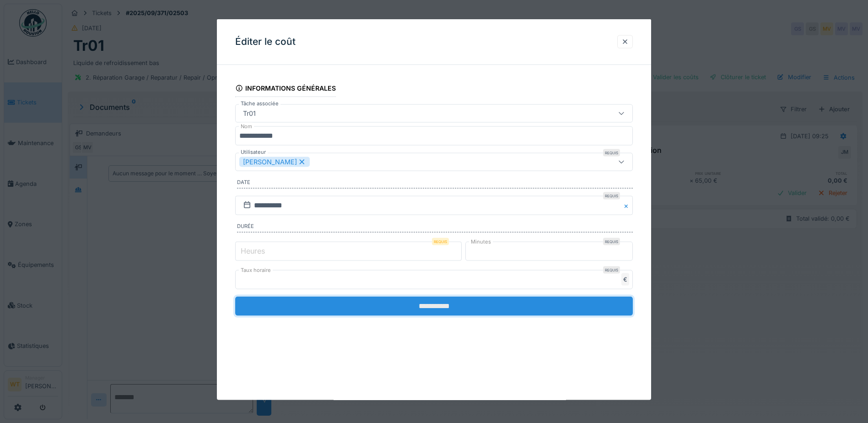 The height and width of the screenshot is (423, 868). What do you see at coordinates (246, 126) in the screenshot?
I see `label: Nom` at bounding box center [246, 126].